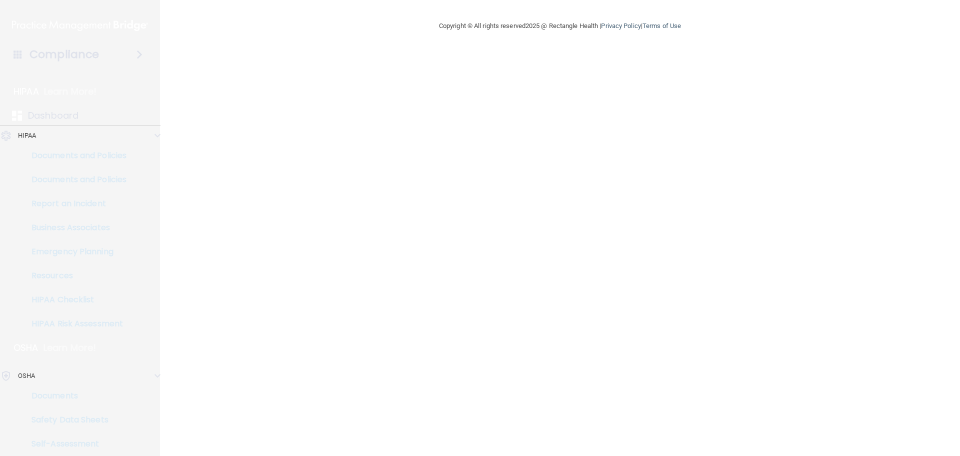 The image size is (960, 456). I want to click on p: Documents, so click(75, 396).